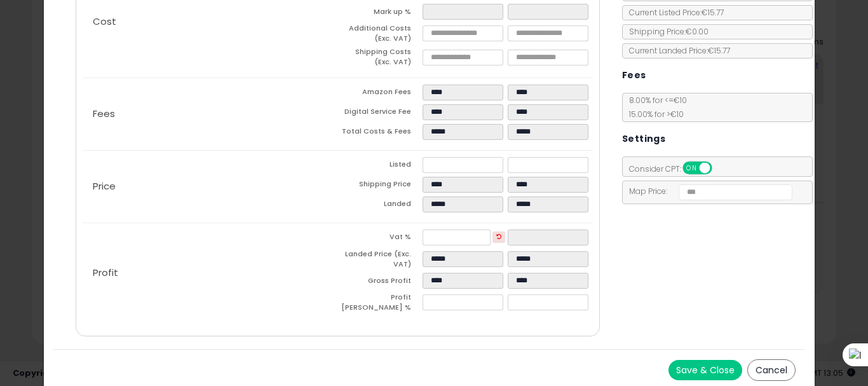 This screenshot has width=868, height=386. Describe the element at coordinates (634, 75) in the screenshot. I see `h5: Fees` at that location.